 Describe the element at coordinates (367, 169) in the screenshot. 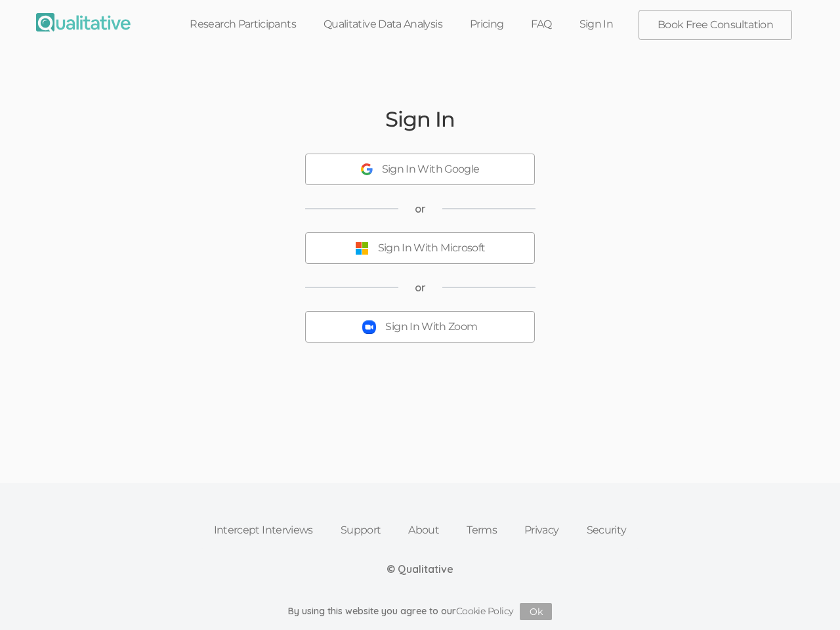

I see `img: Sign In With Google` at that location.